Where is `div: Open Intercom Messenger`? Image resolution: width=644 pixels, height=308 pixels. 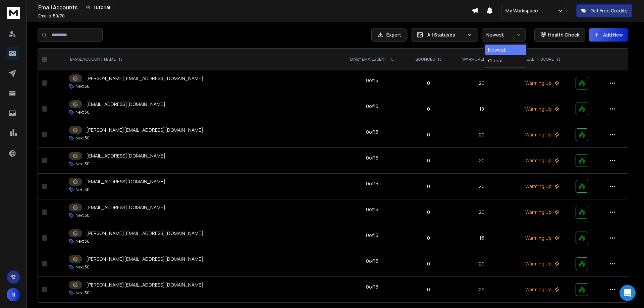 div: Open Intercom Messenger is located at coordinates (628, 293).